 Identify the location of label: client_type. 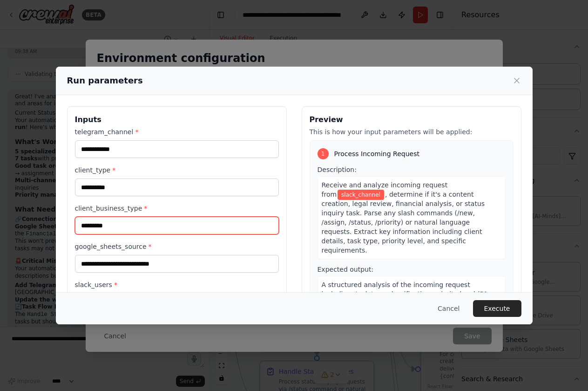
(177, 170).